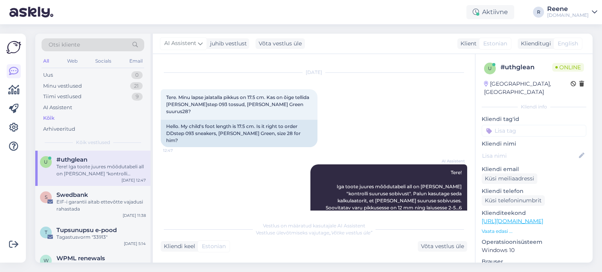 This screenshot has width=602, height=272. I want to click on span: #uthglean, so click(72, 160).